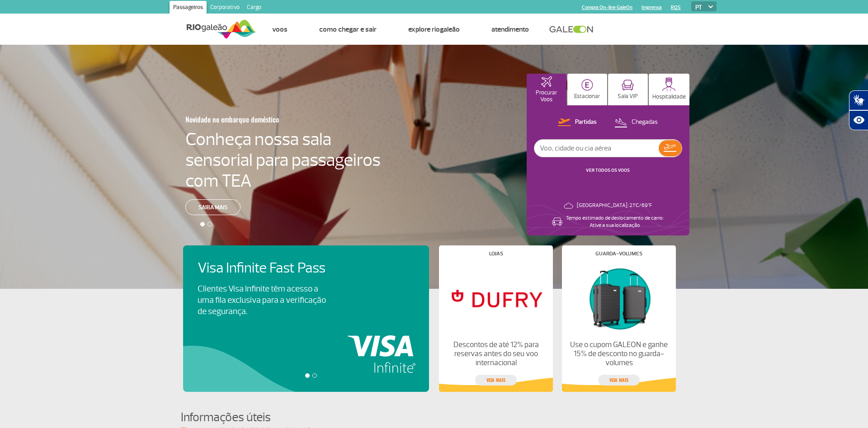  Describe the element at coordinates (510, 29) in the screenshot. I see `a: Atendimento` at that location.